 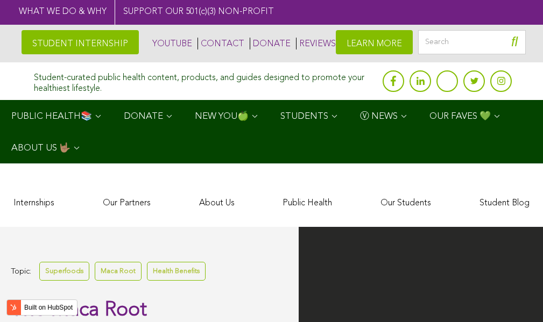 I want to click on input: Search, so click(x=472, y=42).